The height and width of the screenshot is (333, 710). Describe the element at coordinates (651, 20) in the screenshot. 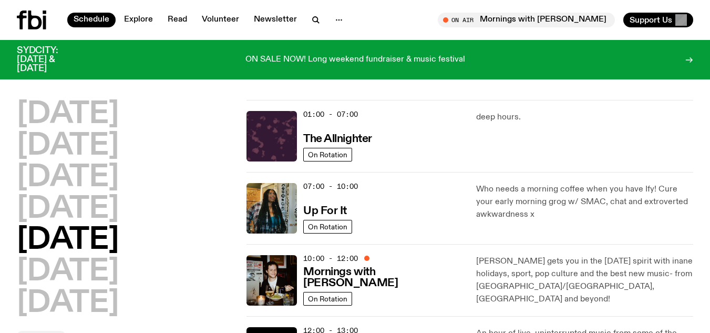

I see `span: Support Us` at that location.